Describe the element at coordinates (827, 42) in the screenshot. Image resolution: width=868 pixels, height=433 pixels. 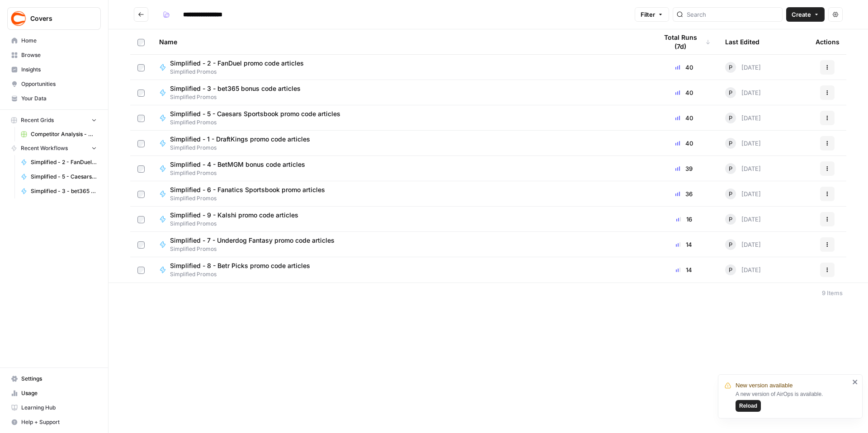
I see `div: Actions` at that location.